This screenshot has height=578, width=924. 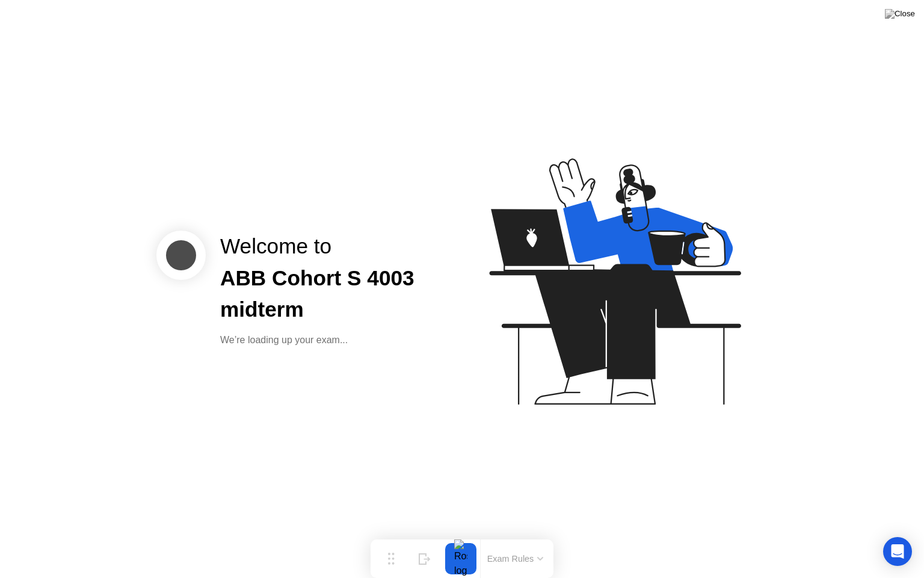 What do you see at coordinates (332, 294) in the screenshot?
I see `div: ABB Cohort S 4003 midterm` at bounding box center [332, 294].